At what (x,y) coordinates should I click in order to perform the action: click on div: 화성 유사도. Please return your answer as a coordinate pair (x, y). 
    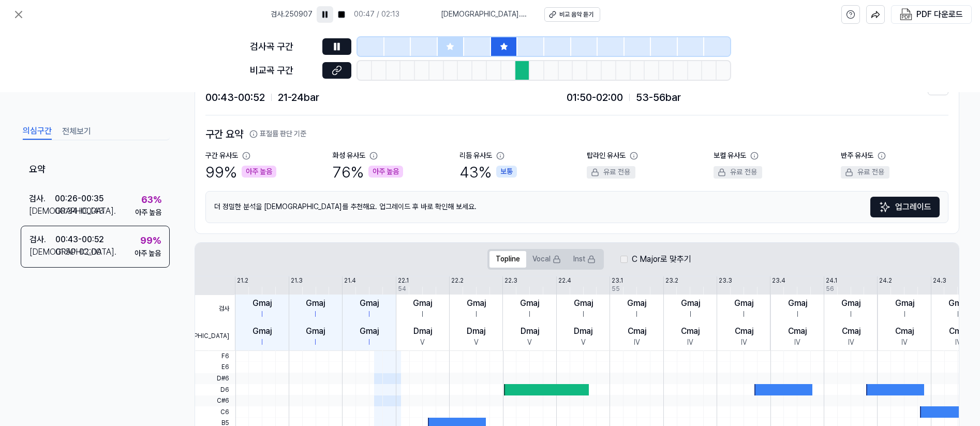
    Looking at the image, I should click on (349, 156).